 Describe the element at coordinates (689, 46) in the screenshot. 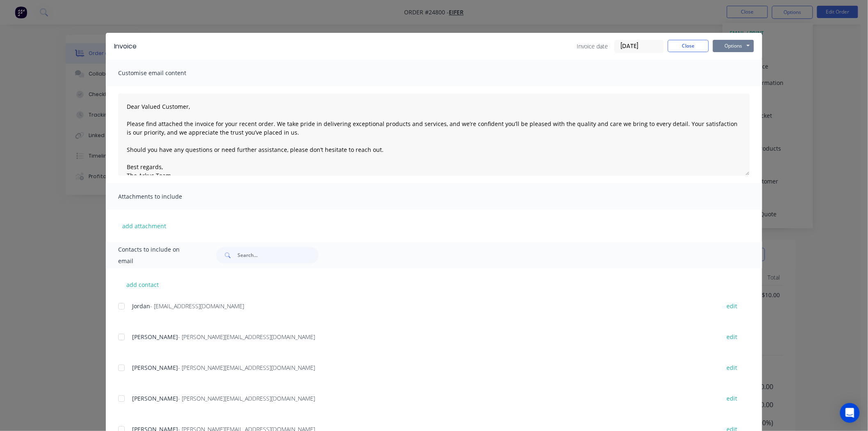

I see `button: Close` at that location.